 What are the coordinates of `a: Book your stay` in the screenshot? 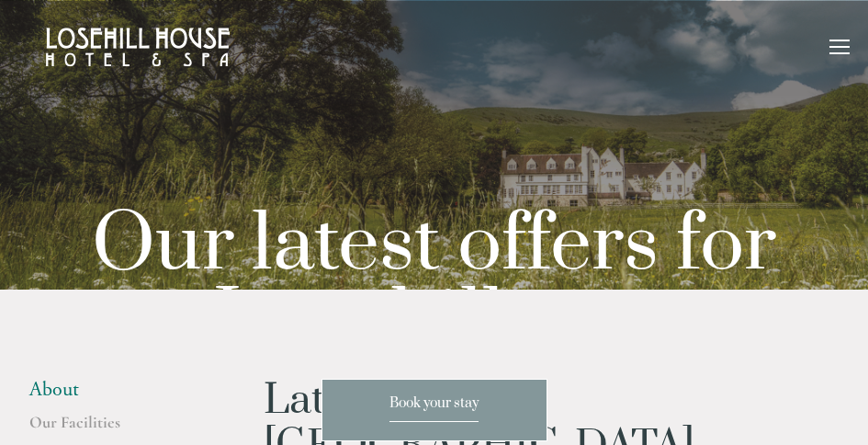 It's located at (434, 410).